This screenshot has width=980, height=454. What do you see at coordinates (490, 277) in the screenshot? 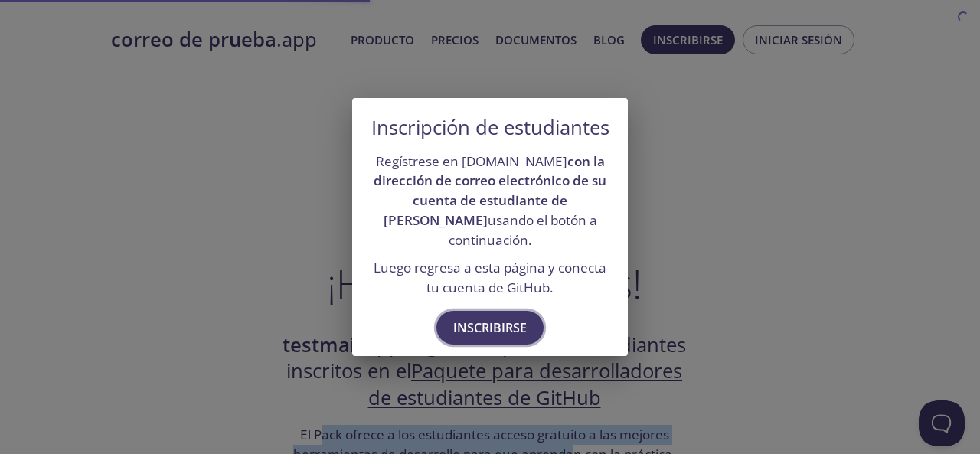
I see `font: Luego regresa a esta página y conecta tu cuenta de GitHub.` at bounding box center [490, 277].